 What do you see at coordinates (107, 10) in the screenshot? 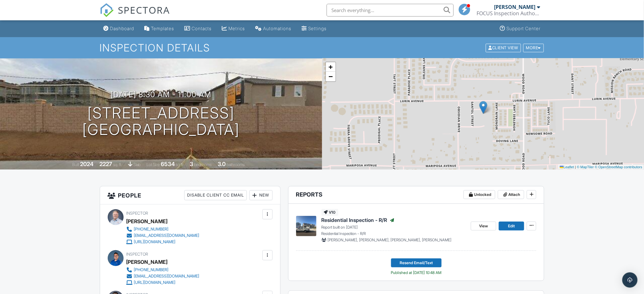
I see `img: The Best Home Inspection Software - Spectora` at bounding box center [107, 10].